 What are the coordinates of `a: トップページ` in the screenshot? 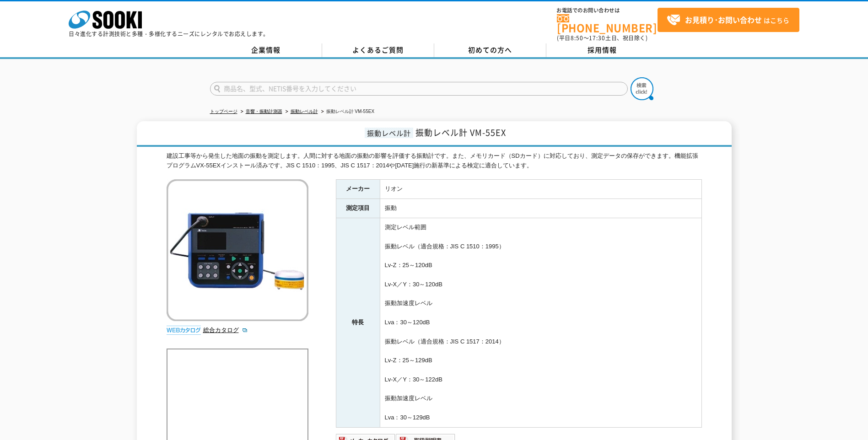 It's located at (224, 111).